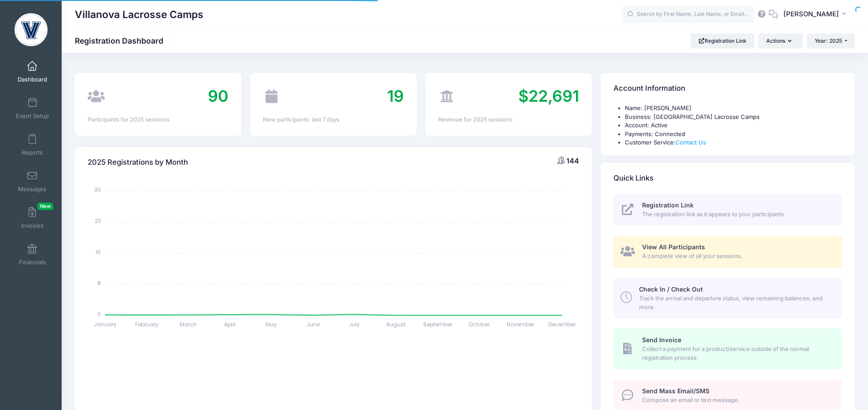 This screenshot has width=868, height=410. What do you see at coordinates (31, 29) in the screenshot?
I see `img: Villanova Lacrosse Camps` at bounding box center [31, 29].